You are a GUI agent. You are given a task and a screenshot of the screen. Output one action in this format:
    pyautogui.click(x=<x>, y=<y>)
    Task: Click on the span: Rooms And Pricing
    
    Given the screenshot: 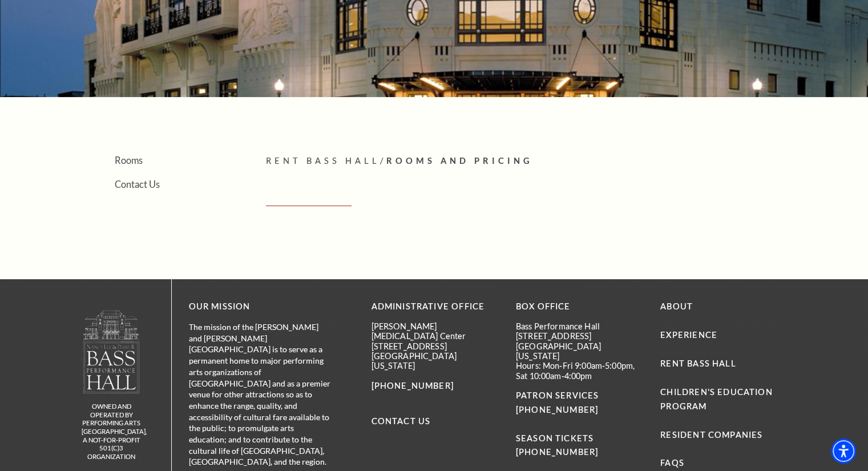 What is the action you would take?
    pyautogui.click(x=458, y=161)
    